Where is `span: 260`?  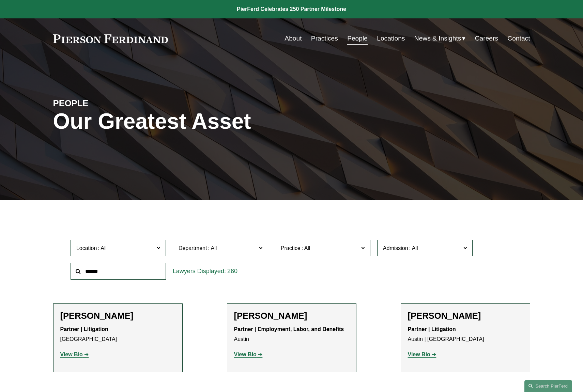 span: 260 is located at coordinates (232, 271).